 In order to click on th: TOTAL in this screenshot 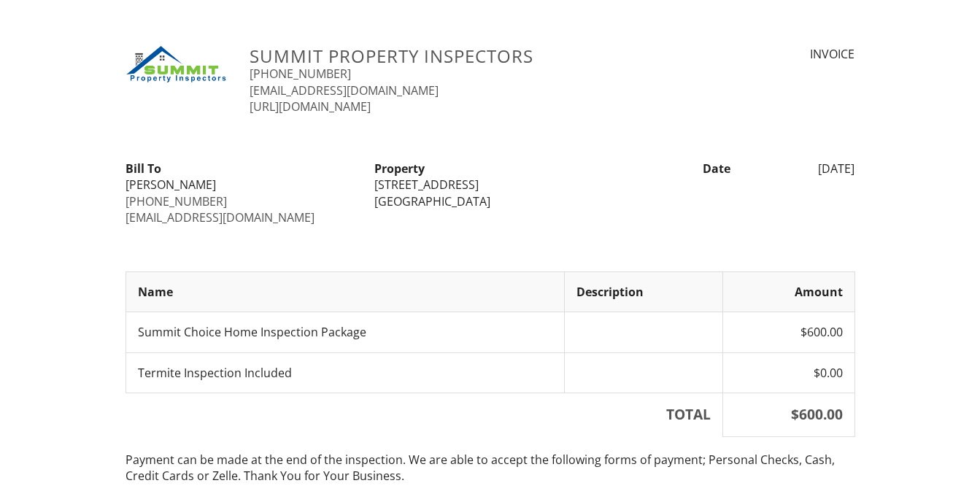, I will do `click(424, 415)`.